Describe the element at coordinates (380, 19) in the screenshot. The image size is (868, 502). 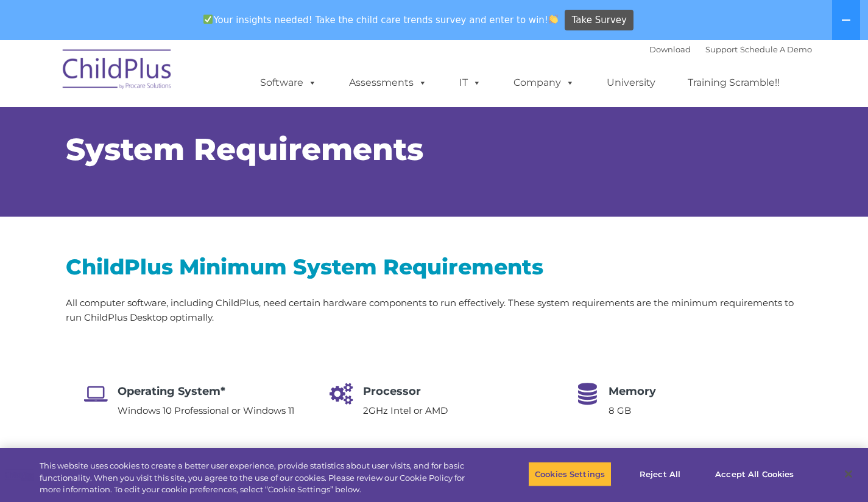
I see `span: Your insights needed! Take the child care trends survey and enter to win!` at that location.